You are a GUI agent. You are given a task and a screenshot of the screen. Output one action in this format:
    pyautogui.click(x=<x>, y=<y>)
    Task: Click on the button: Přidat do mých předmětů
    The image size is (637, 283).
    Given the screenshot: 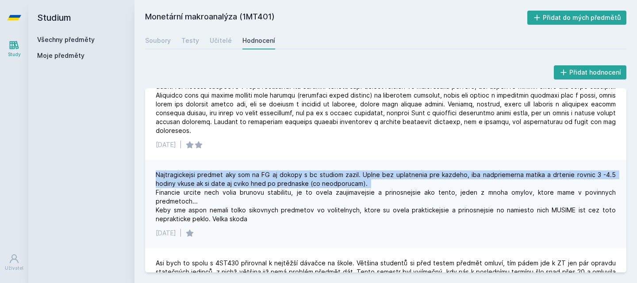 What is the action you would take?
    pyautogui.click(x=576, y=18)
    